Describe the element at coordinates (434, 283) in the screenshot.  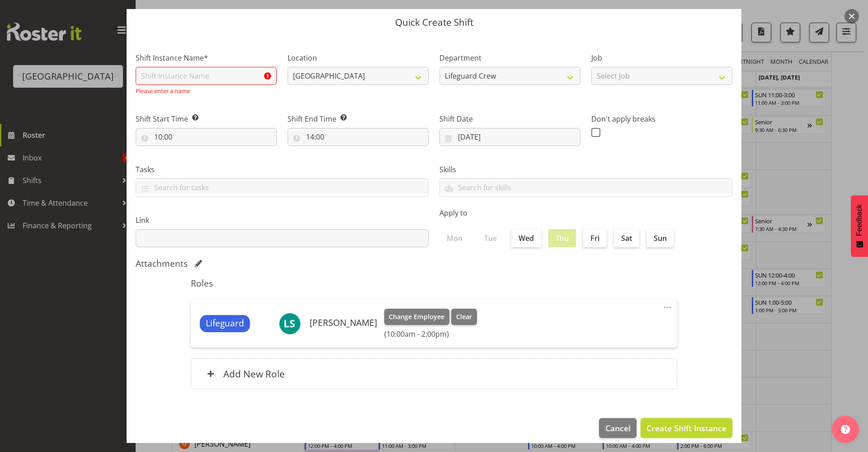
I see `h5: Roles` at that location.